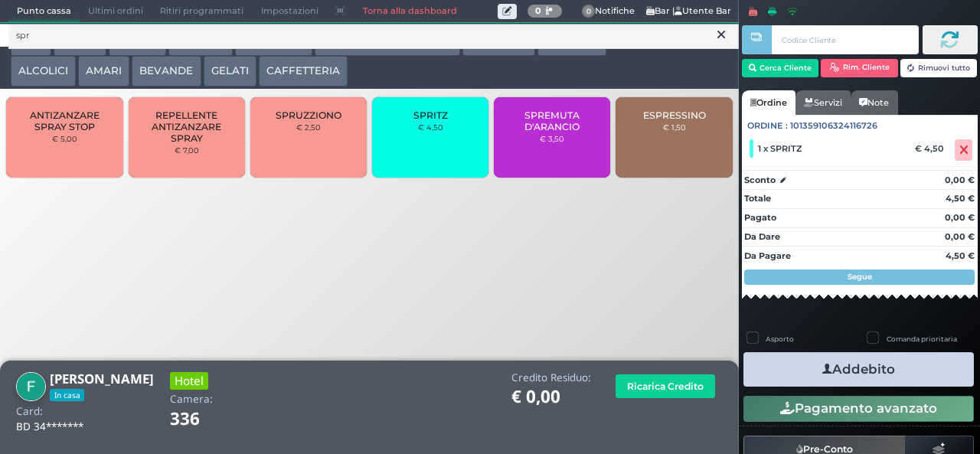 The height and width of the screenshot is (454, 980). I want to click on strong: Da Pagare, so click(767, 256).